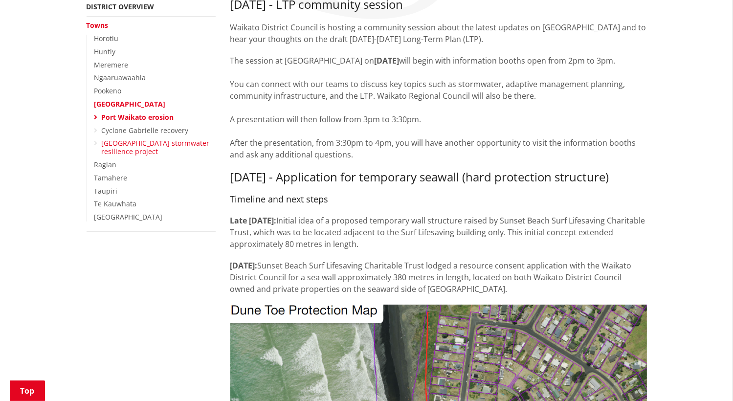 This screenshot has height=401, width=733. Describe the element at coordinates (439, 33) in the screenshot. I see `p: Waikato District Council is hosting a community session about the latest updates on [GEOGRAPHIC_D...` at that location.